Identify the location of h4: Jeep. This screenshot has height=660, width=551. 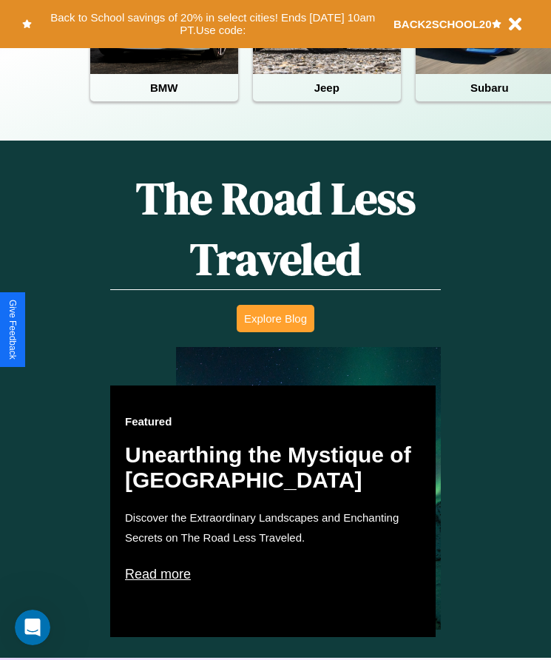
(327, 87).